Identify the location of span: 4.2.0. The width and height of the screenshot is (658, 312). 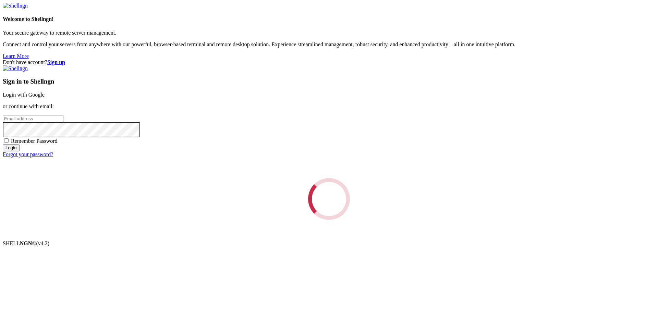
(43, 243).